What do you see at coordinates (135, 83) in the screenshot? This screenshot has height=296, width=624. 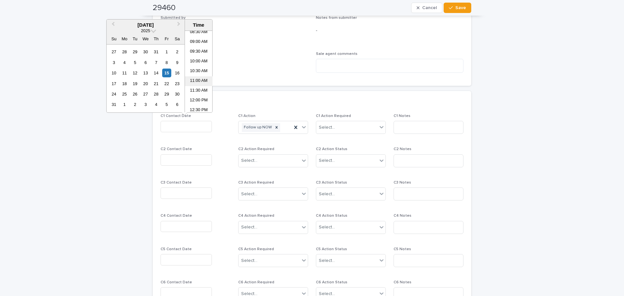 I see `div: Choose Tuesday, August 19th, 2025` at bounding box center [135, 83].